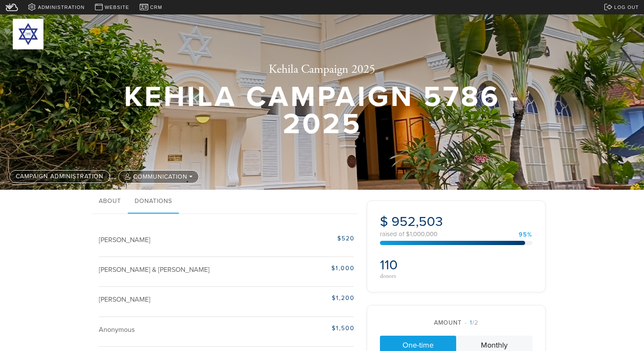 The height and width of the screenshot is (351, 644). Describe the element at coordinates (158, 177) in the screenshot. I see `button: communication` at that location.